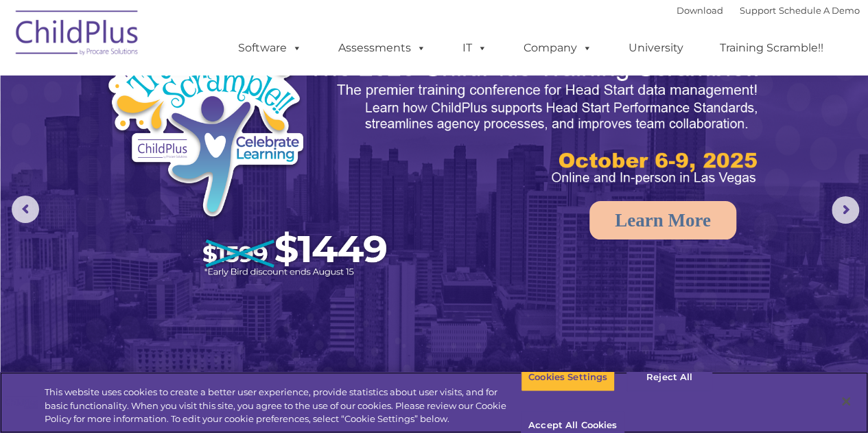  Describe the element at coordinates (771, 48) in the screenshot. I see `a: Training Scramble!!` at that location.